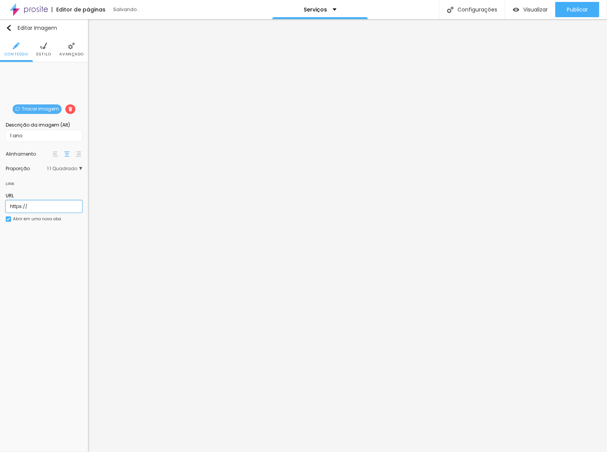  What do you see at coordinates (577, 10) in the screenshot?
I see `span: Publicar` at bounding box center [577, 10].